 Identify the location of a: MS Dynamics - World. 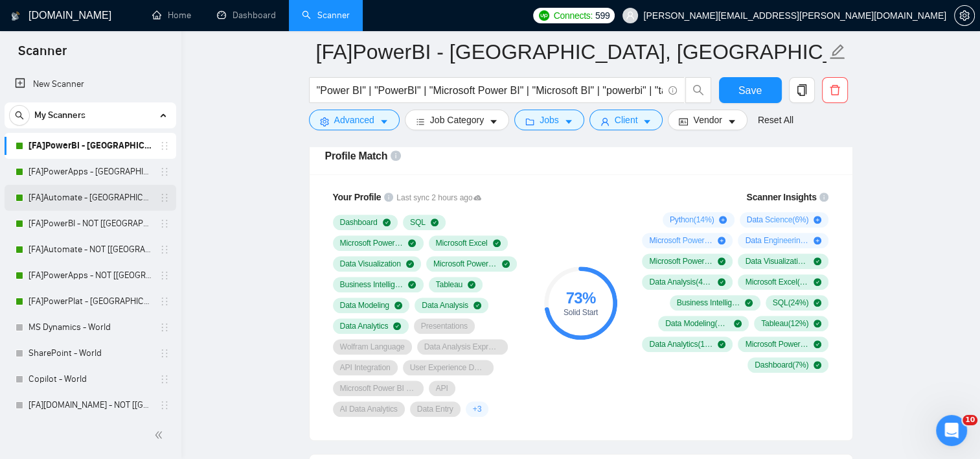
(90, 327).